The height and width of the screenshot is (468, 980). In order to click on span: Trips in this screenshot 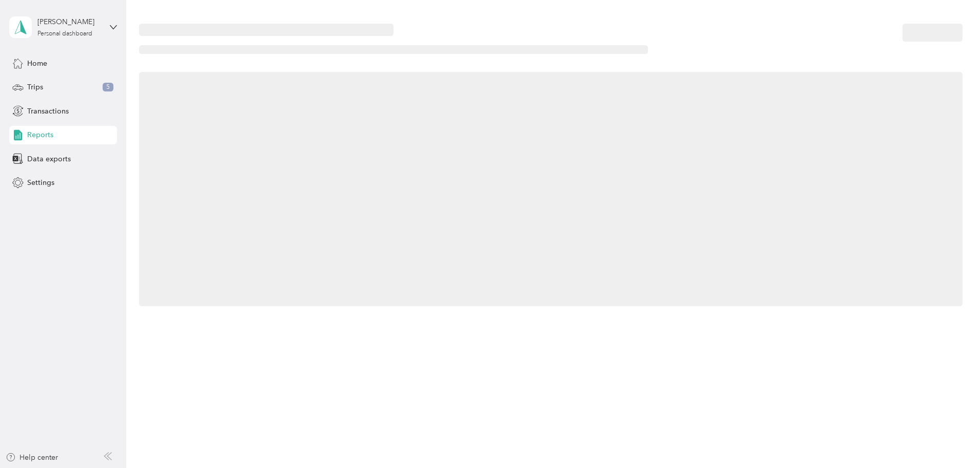, I will do `click(35, 87)`.